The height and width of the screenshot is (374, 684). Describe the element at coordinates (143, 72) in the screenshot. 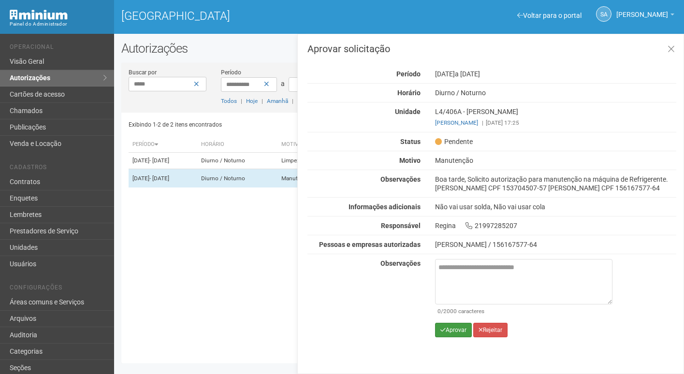

I see `label: Buscar por` at that location.